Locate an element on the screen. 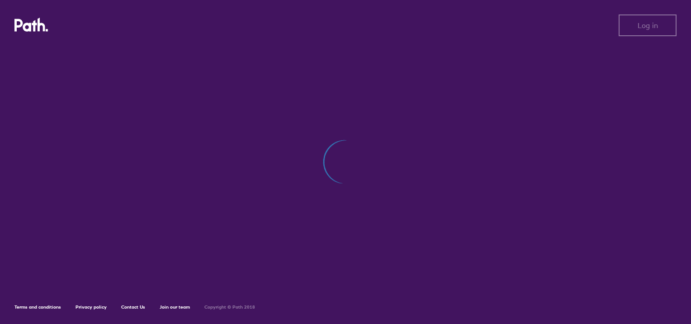  a: Privacy policy is located at coordinates (91, 307).